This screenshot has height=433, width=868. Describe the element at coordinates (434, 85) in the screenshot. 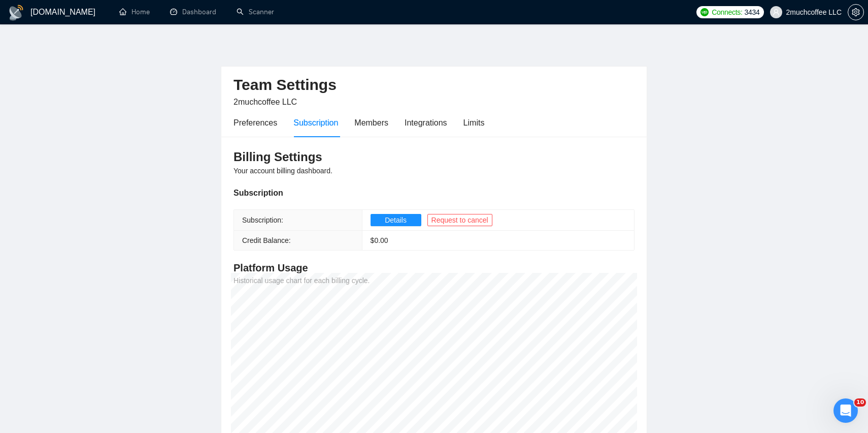

I see `h2: Team Settings` at that location.